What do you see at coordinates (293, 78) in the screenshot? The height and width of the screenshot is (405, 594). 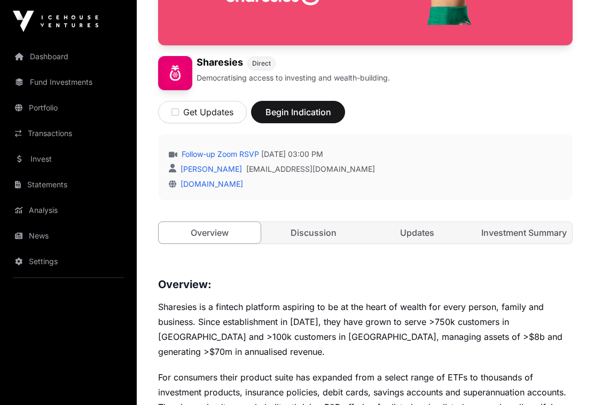 I see `p: Democratising access to investing and wealth-building.` at bounding box center [293, 78].